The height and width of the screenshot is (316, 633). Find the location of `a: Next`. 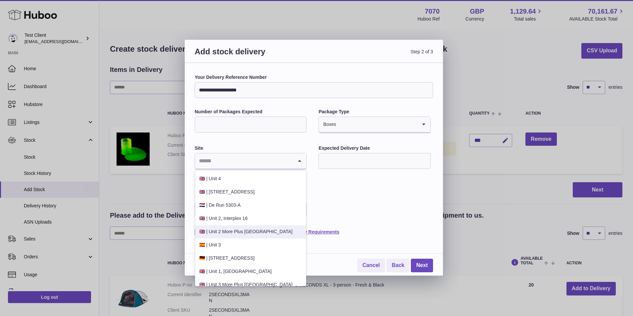

a: Next is located at coordinates (421, 265).